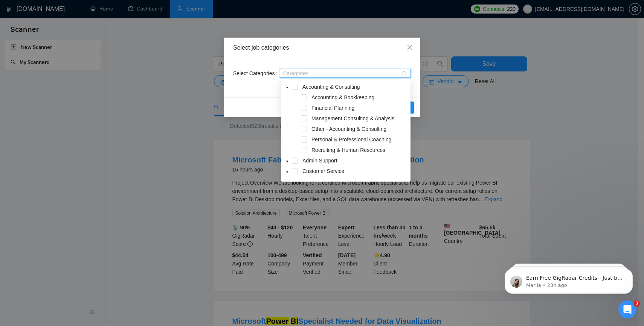 The image size is (644, 326). Describe the element at coordinates (75, 28) in the screenshot. I see `div: message notification from Mariia, 23h ago. Earn Free GigRadar Credits - Just by Sharing Your Stor...` at that location.